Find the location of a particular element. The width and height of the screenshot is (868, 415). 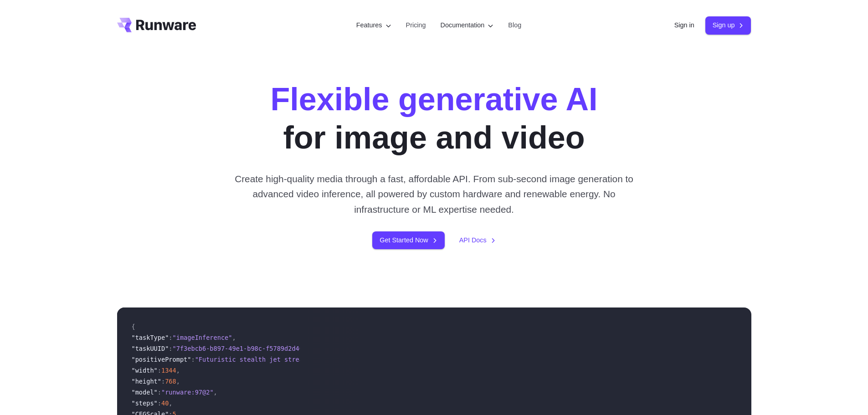

label: Features is located at coordinates (374, 25).